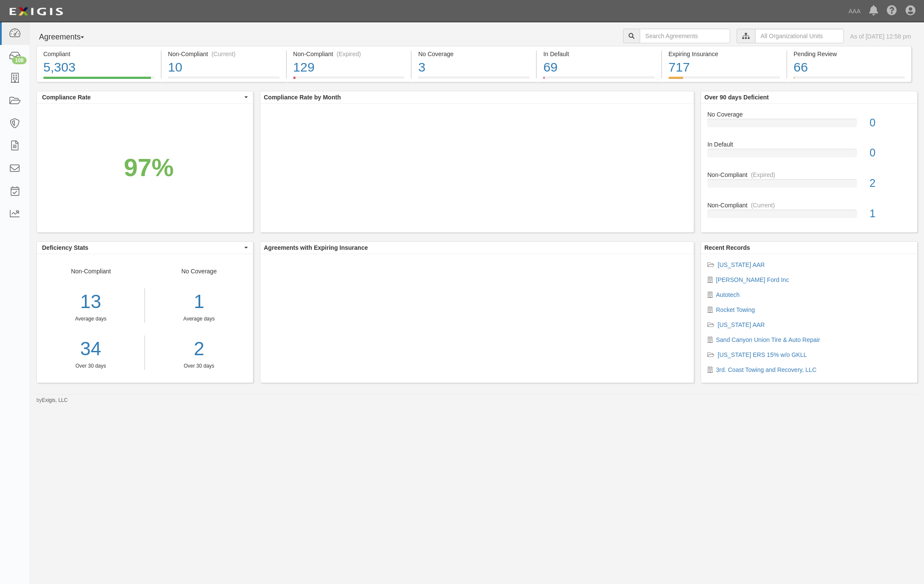  Describe the element at coordinates (685, 36) in the screenshot. I see `input: Search Agreements` at that location.